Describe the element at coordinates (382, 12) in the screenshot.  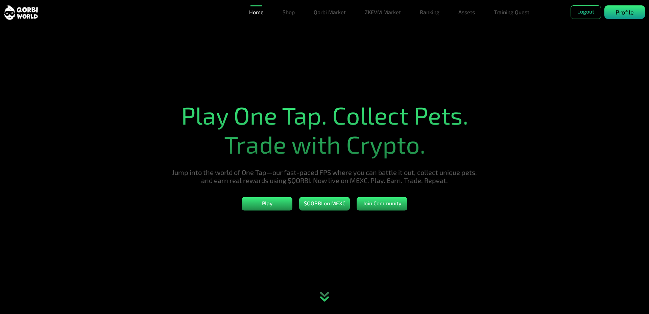
I see `a: ZKEVM Market` at that location.